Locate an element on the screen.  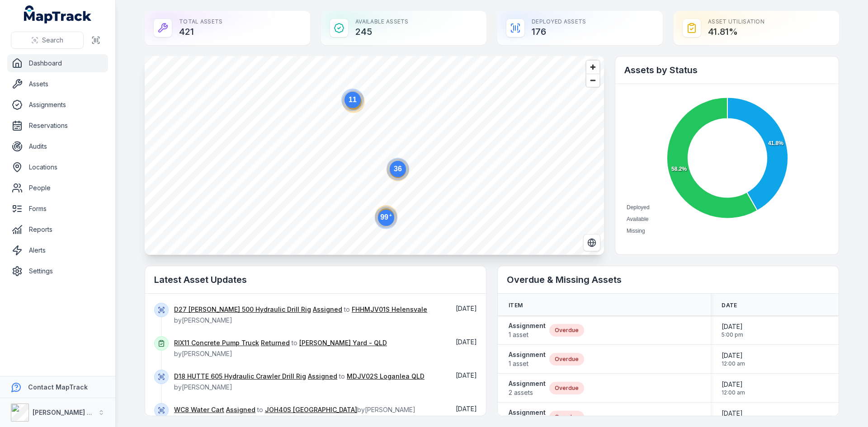
h2: Overdue & Missing Assets is located at coordinates (668, 280).